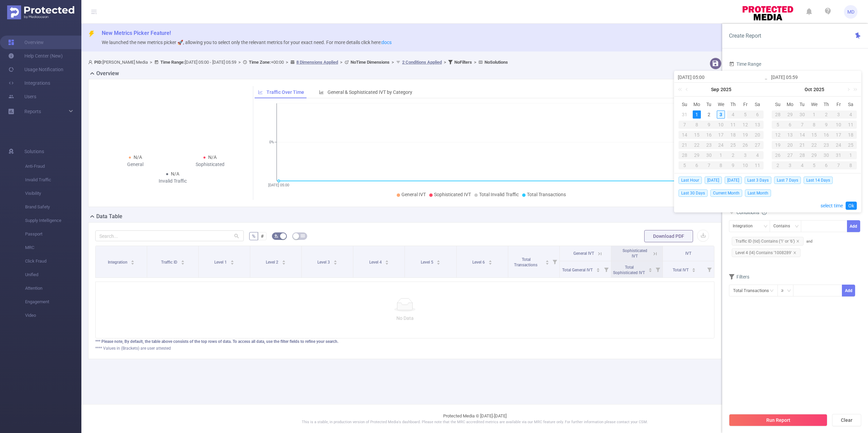  Describe the element at coordinates (285, 92) in the screenshot. I see `span: Traffic Over Time` at that location.